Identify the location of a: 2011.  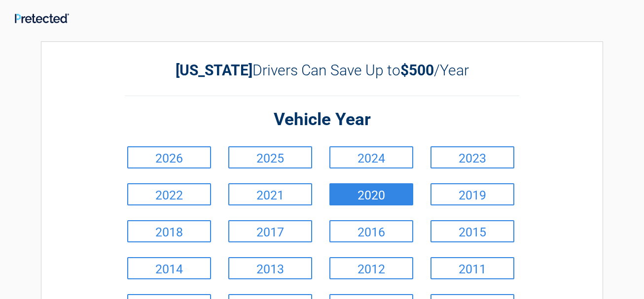
(472, 268).